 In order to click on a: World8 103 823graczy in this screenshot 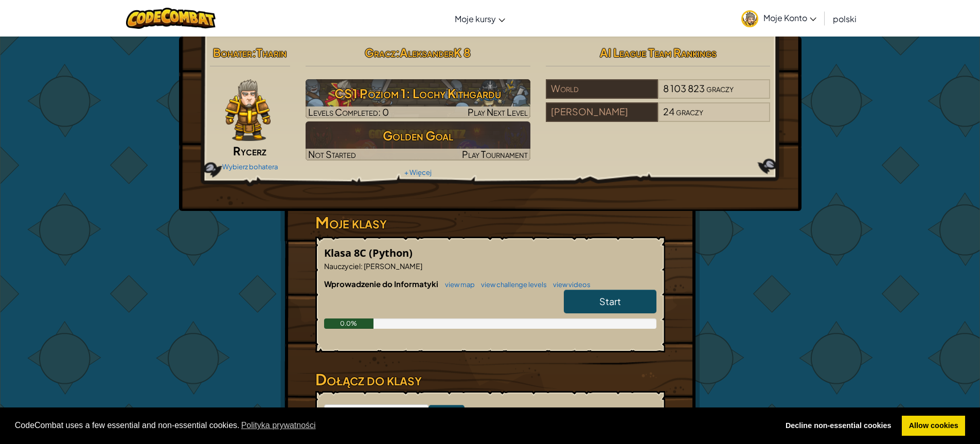, I will do `click(658, 95)`.